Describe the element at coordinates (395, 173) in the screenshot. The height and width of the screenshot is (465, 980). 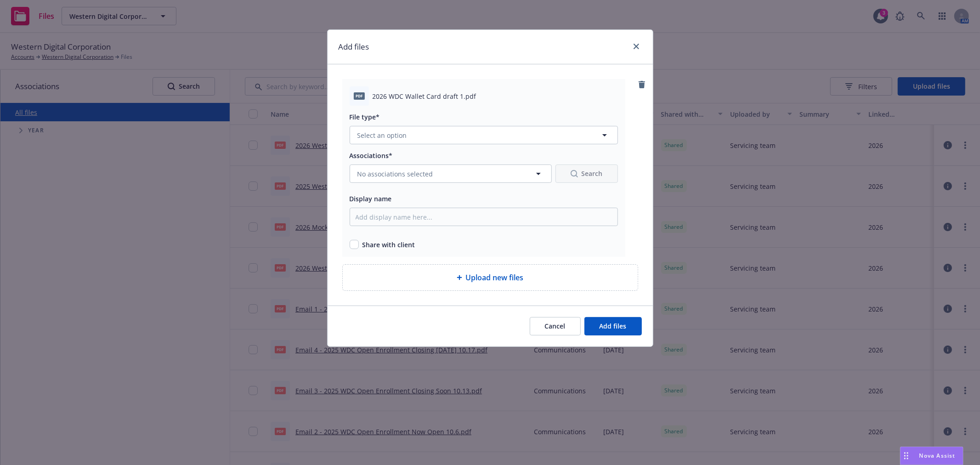
I see `span: No associations selected` at that location.